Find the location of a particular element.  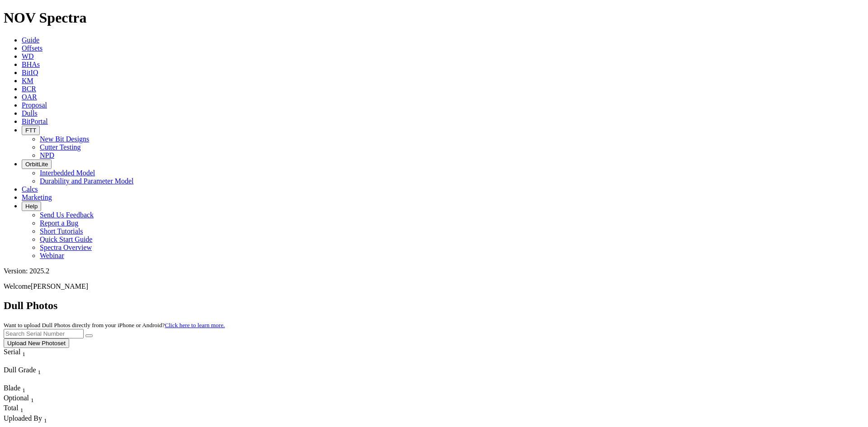

a: Click here to learn more. is located at coordinates (195, 325).